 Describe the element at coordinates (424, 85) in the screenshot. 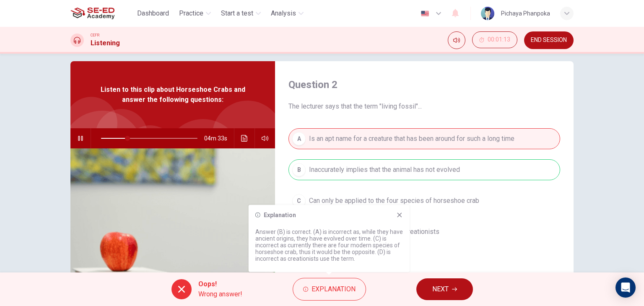

I see `h4: Question 2` at that location.